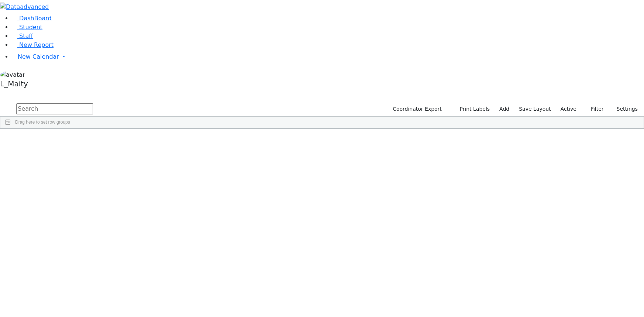  What do you see at coordinates (26, 36) in the screenshot?
I see `span: Staff` at bounding box center [26, 36].